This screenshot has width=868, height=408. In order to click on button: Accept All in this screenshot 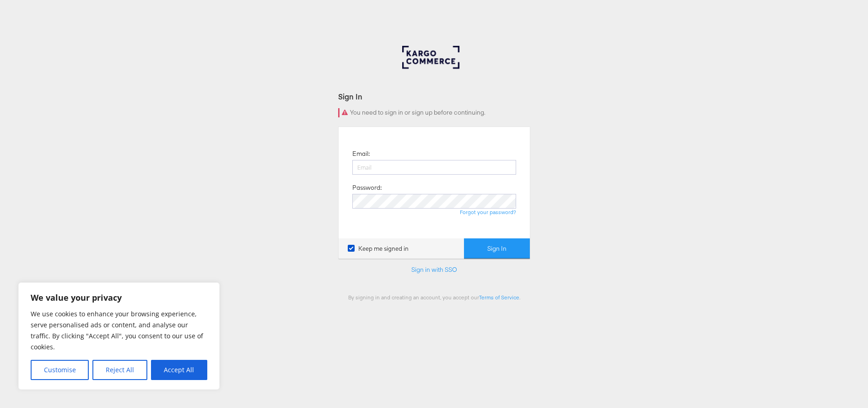, I will do `click(179, 370)`.